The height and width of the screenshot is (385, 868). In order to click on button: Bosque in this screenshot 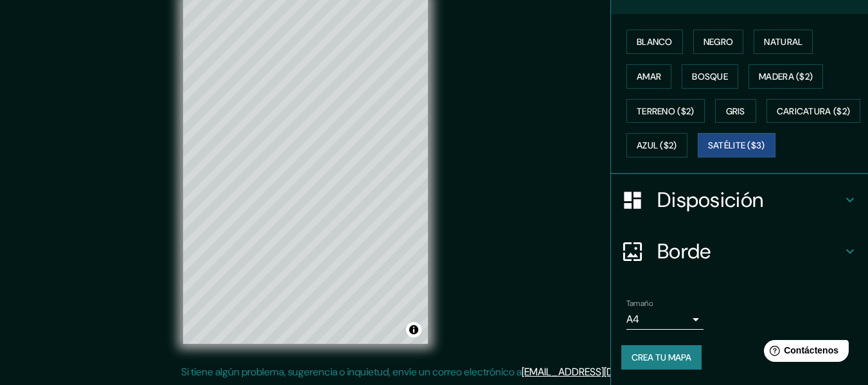, I will do `click(710, 77)`.